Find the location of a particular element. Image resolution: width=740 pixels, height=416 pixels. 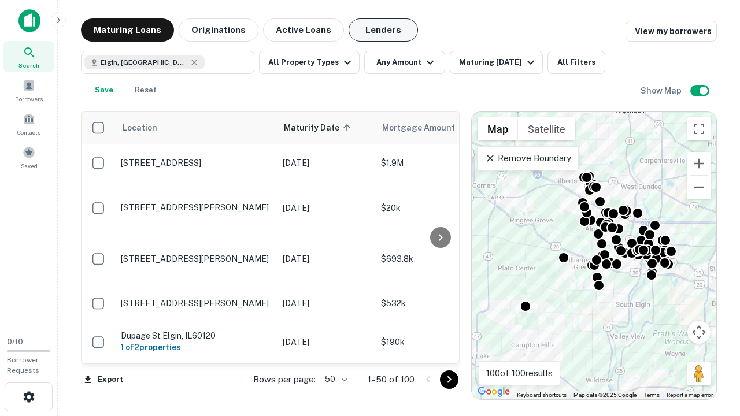

a: Open this area in Google Maps (opens a new window) is located at coordinates (494, 392).